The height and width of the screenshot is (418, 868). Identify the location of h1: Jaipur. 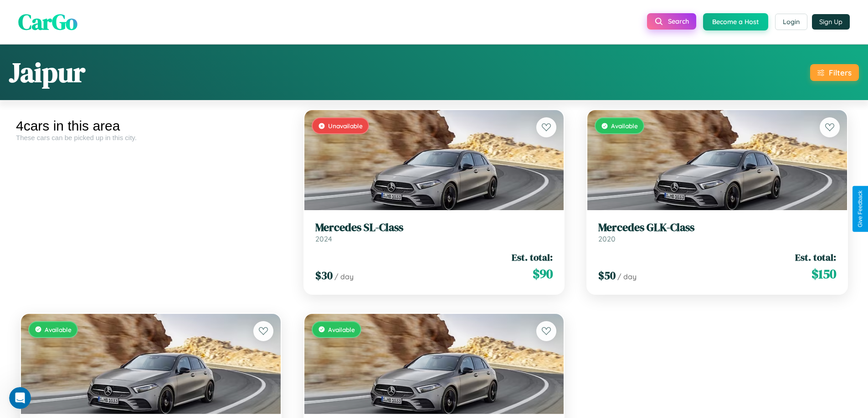
(47, 72).